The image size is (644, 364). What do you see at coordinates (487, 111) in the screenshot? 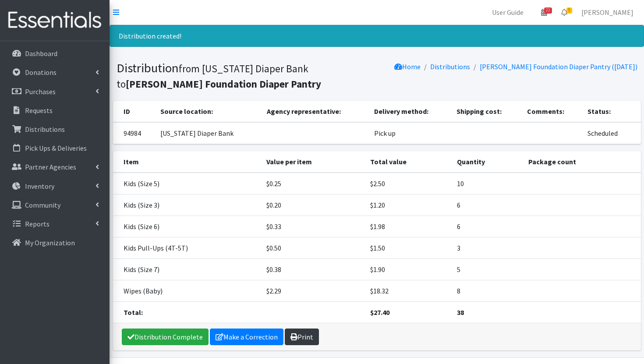
I see `th: Shipping cost:` at bounding box center [487, 111].